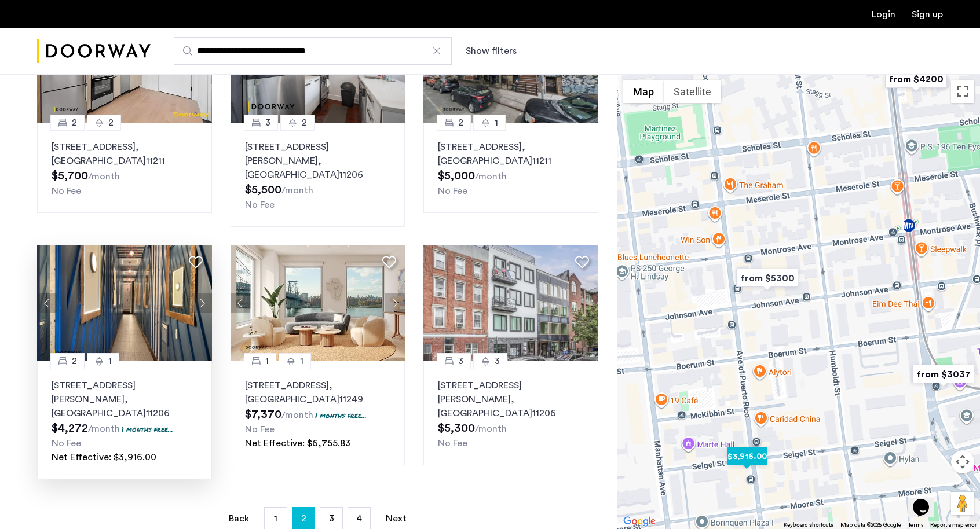 Image resolution: width=980 pixels, height=529 pixels. Describe the element at coordinates (943, 374) in the screenshot. I see `div: from $3037` at that location.